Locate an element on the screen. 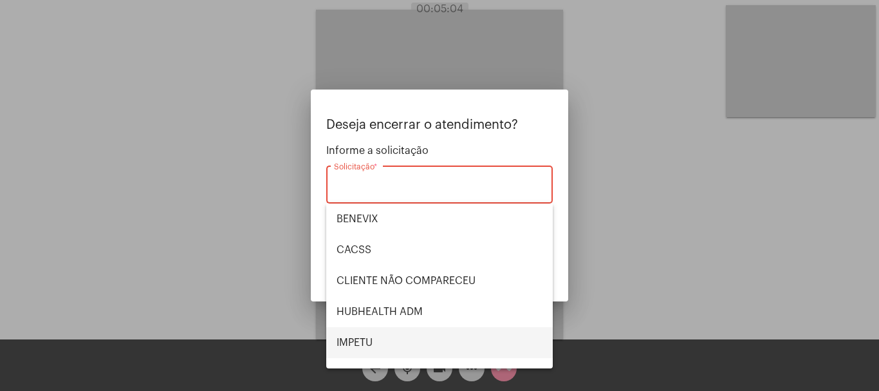  span: CLIENTE NÃO COMPARECEU is located at coordinates (440, 281).